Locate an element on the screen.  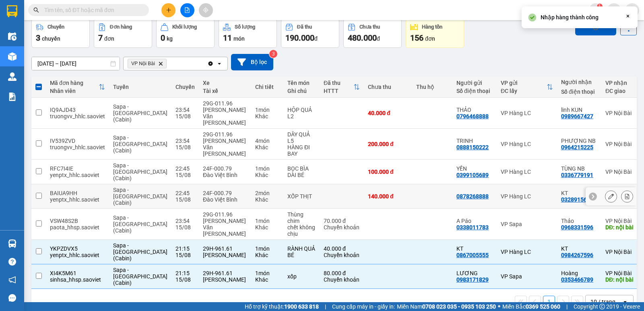
div: 0968331596 is located at coordinates (577, 227).